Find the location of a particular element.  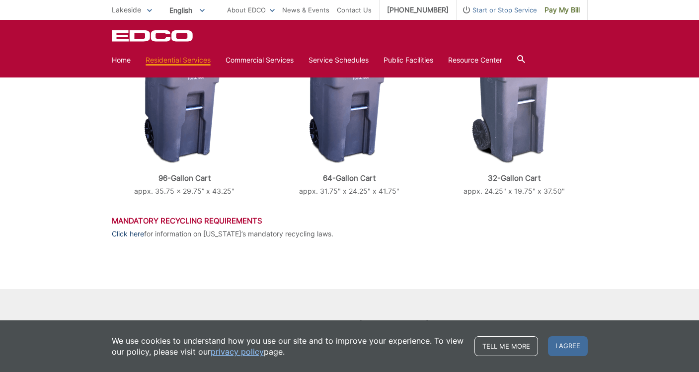

span: Lakeside is located at coordinates (126, 9).